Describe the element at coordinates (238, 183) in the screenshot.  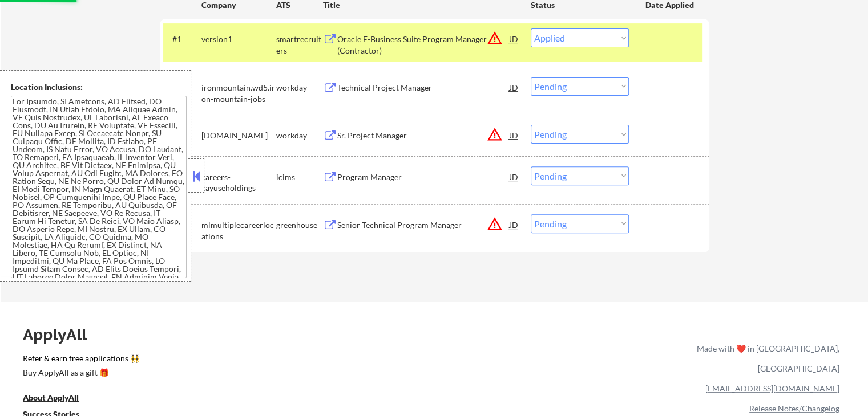
I see `div: careers-cayuseholdings` at that location.